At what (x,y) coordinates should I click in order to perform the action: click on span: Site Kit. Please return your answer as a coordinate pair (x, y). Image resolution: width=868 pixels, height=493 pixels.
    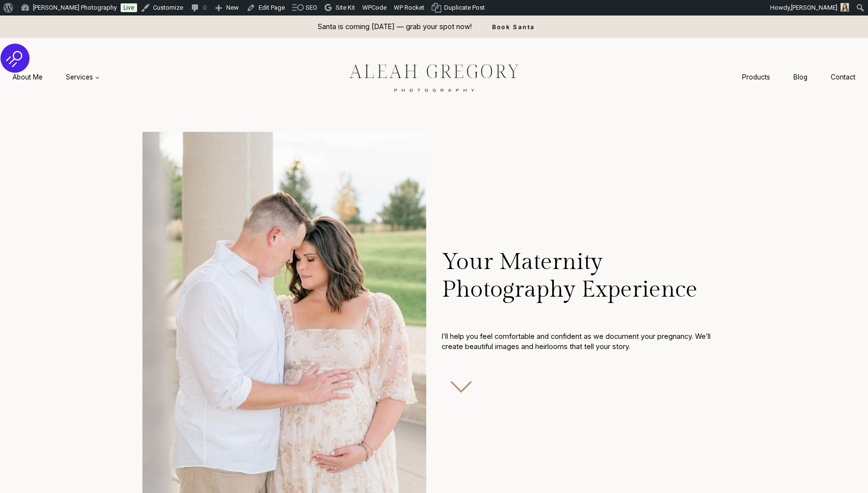
    Looking at the image, I should click on (346, 7).